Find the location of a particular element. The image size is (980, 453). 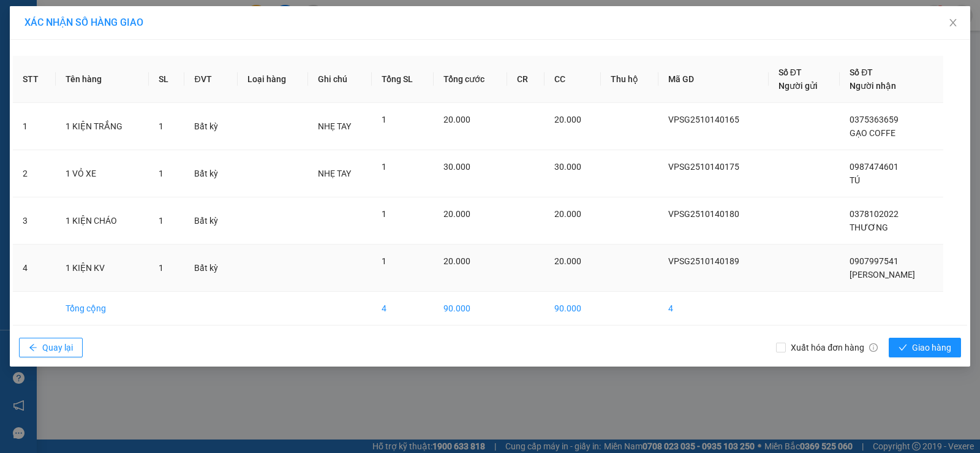

span: VPSG2510140175 is located at coordinates (704, 167).